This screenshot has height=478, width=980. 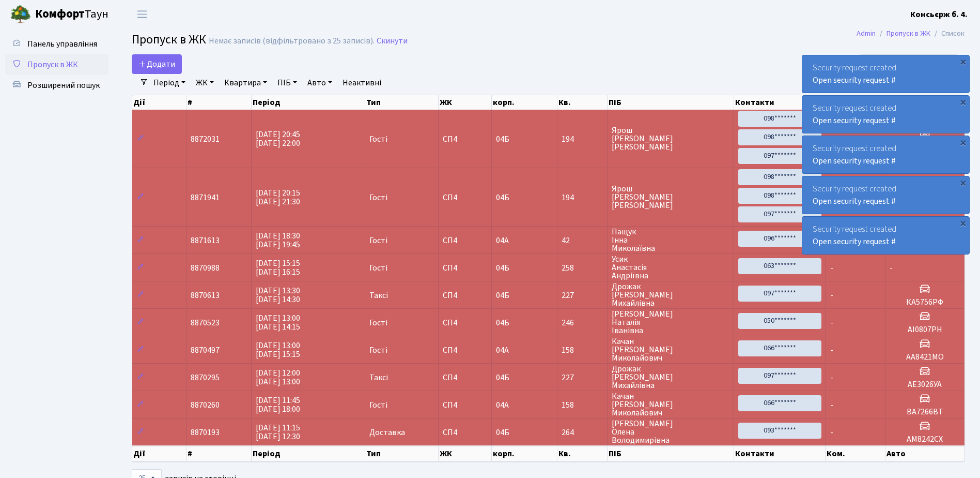 I want to click on span: 158, so click(x=582, y=405).